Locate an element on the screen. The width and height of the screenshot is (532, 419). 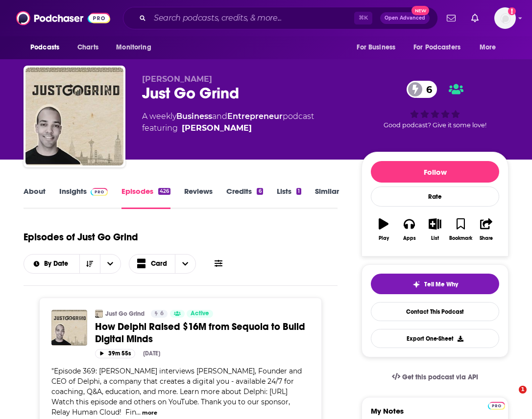
a: Charts is located at coordinates (88, 47).